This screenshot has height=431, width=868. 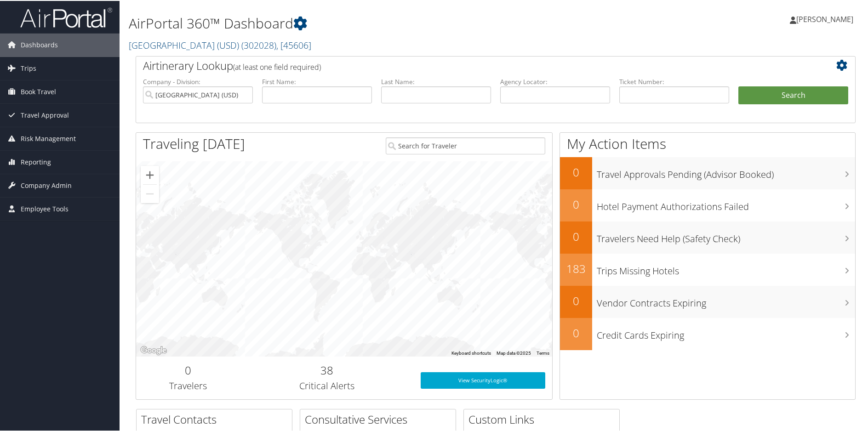 I want to click on span: Book Travel, so click(x=38, y=91).